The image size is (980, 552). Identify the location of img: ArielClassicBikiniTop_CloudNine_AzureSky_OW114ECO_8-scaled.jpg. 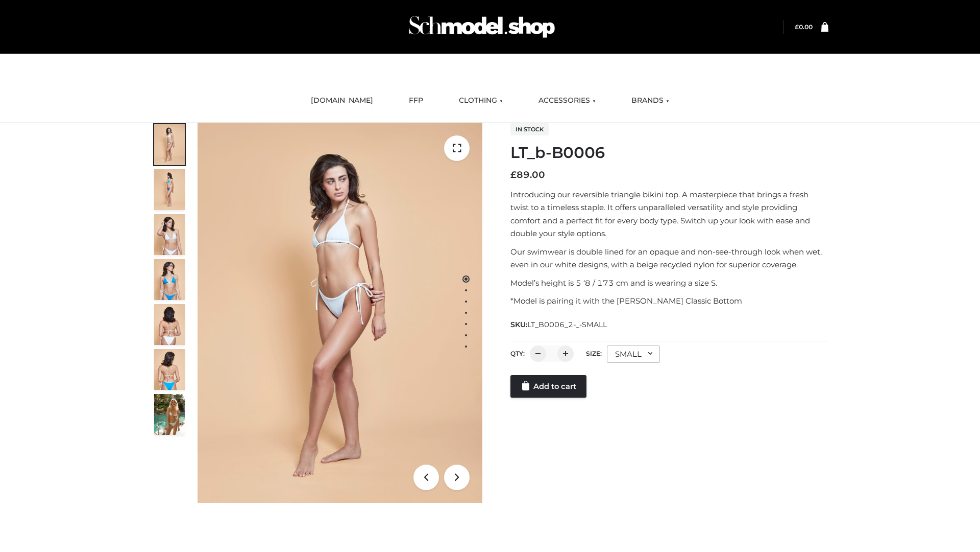
(169, 370).